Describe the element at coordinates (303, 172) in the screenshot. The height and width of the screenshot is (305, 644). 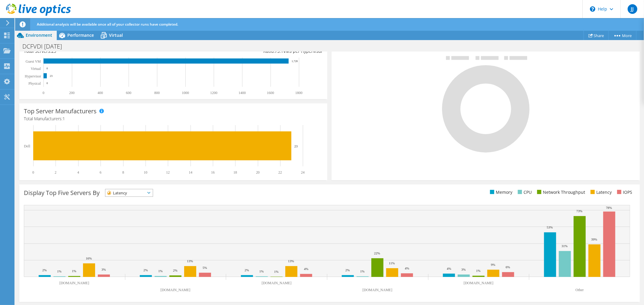
I see `text: 24` at that location.